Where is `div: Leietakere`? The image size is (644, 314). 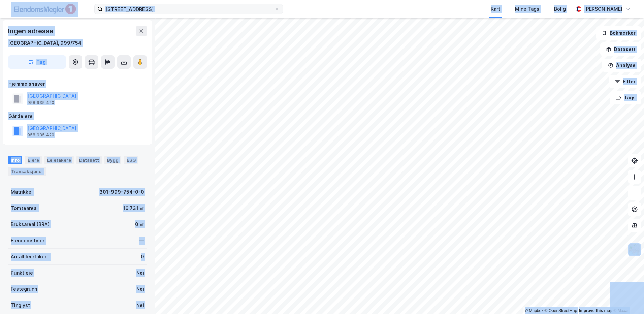 div: Leietakere is located at coordinates (59, 160).